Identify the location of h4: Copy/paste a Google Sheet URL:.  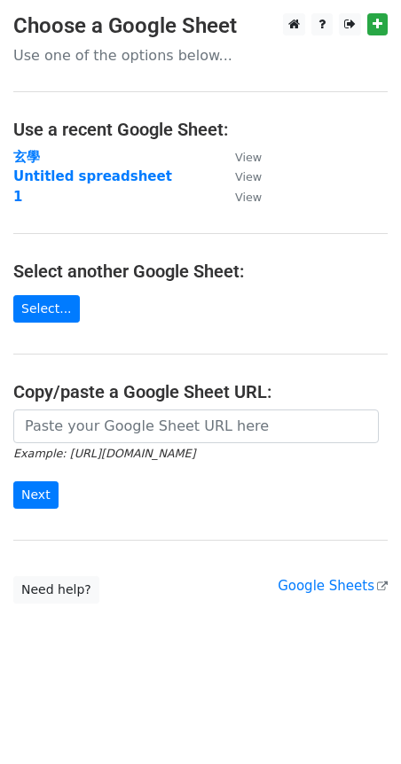
(200, 392).